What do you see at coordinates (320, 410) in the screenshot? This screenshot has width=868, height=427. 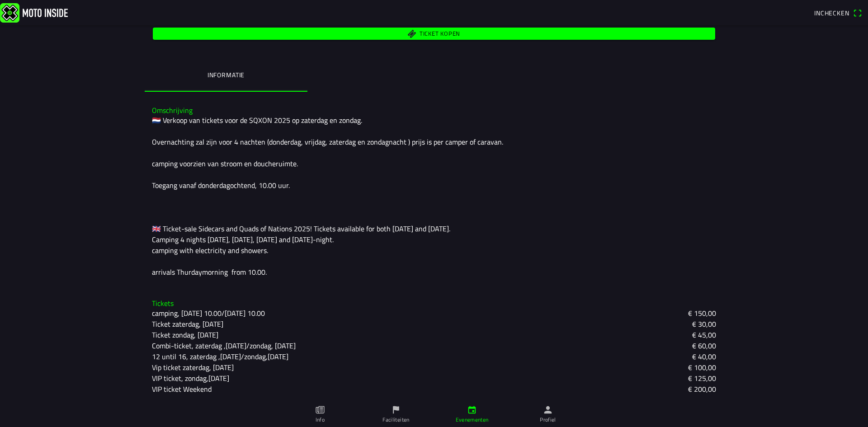 I see `ion-icon: paper` at bounding box center [320, 410].